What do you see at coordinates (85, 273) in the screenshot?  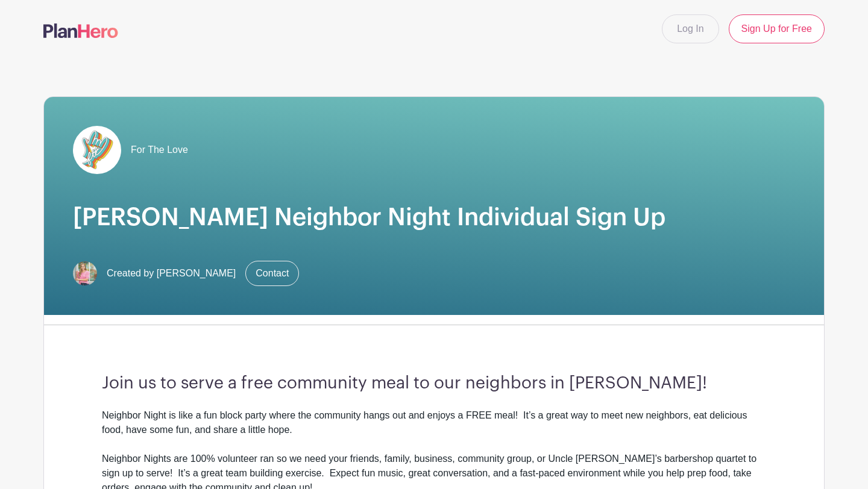 I see `img: 2x2%20headshot.png` at bounding box center [85, 273].